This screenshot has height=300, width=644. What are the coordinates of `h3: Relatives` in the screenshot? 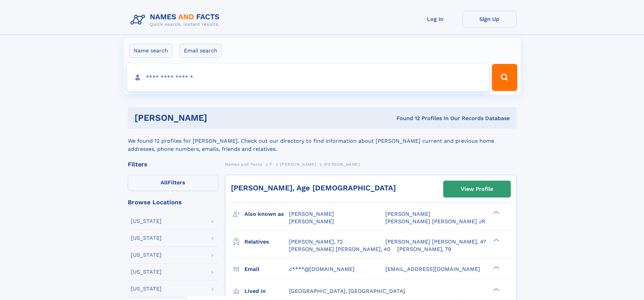 It's located at (267, 242).